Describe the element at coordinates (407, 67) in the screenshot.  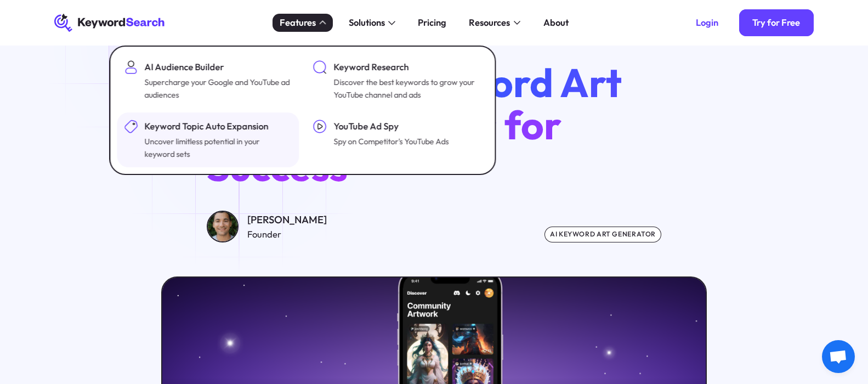
I see `div: Keyword Research` at that location.